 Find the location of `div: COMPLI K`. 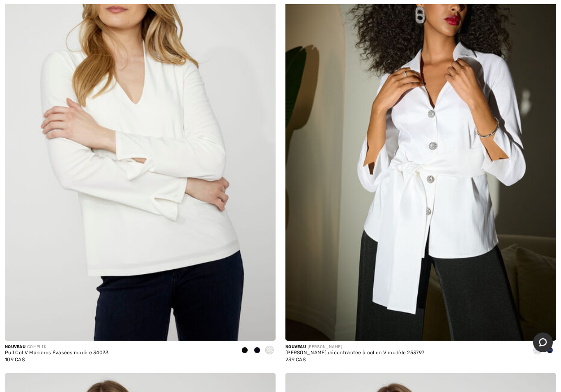

div: COMPLI K is located at coordinates (57, 347).